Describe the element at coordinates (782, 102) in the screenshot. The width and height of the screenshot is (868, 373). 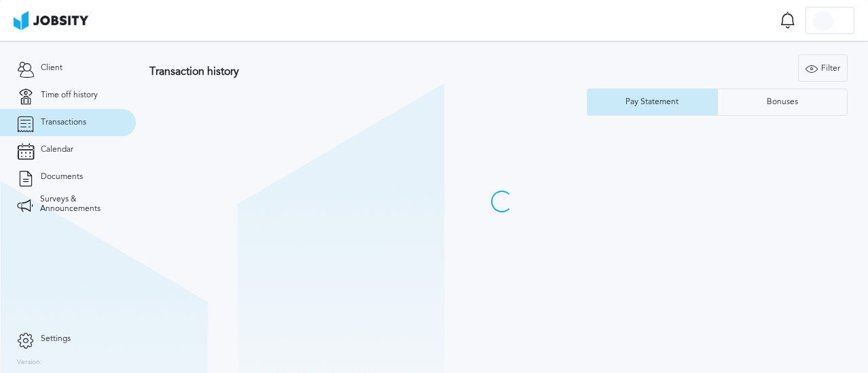
I see `button: Bonuses` at that location.